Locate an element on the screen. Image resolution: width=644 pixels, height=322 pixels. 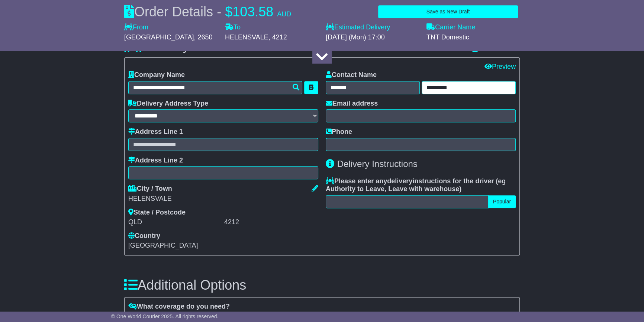
label: To is located at coordinates (233, 28).